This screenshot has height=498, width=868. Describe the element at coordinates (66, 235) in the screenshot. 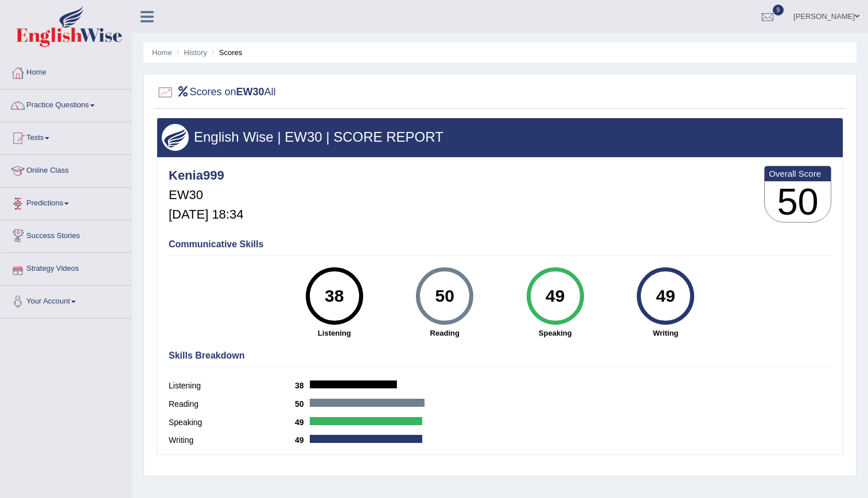

I see `a: Success Stories` at that location.